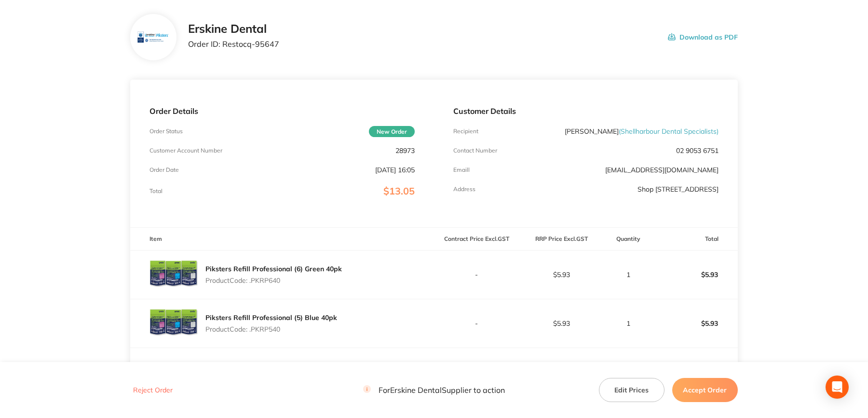  What do you see at coordinates (274, 269) in the screenshot?
I see `a: Piksters Refill Professional (6) Green 40pk` at bounding box center [274, 269].